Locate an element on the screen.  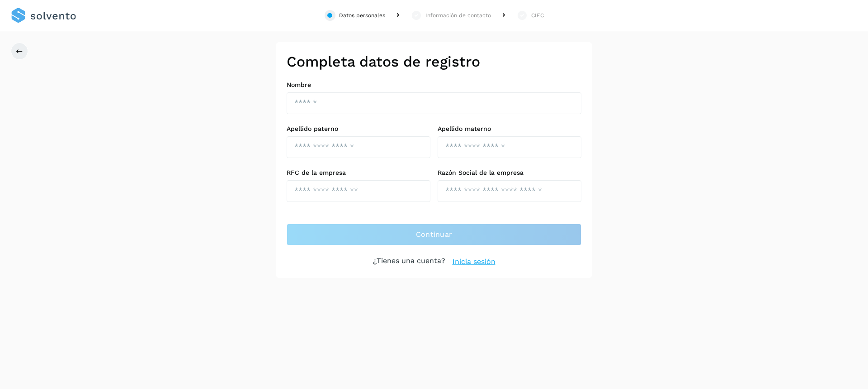
label: Apellido paterno is located at coordinates (358, 129).